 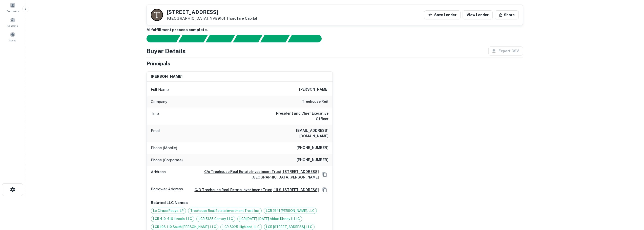 What do you see at coordinates (12, 37) in the screenshot?
I see `div: Saved` at bounding box center [12, 37].